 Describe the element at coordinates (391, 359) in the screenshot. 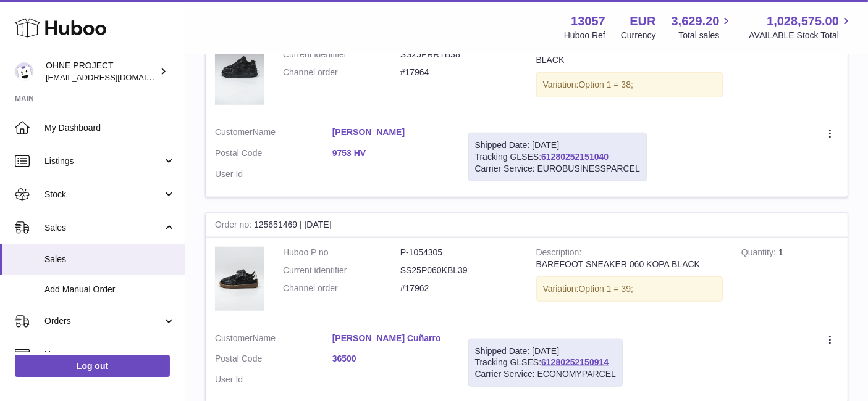

I see `a: 36500` at that location.